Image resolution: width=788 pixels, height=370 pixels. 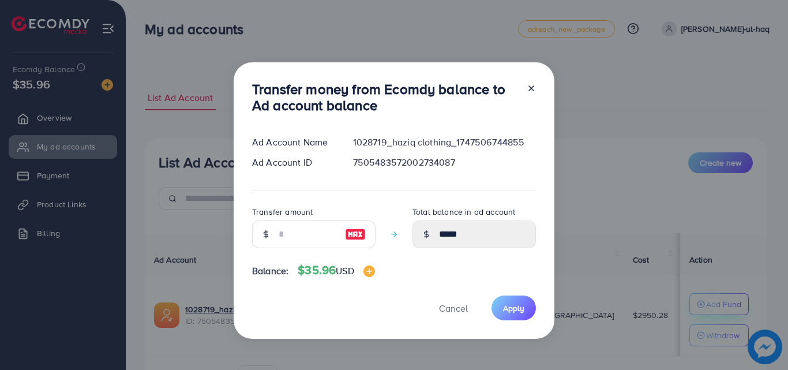 I want to click on div: Ad Account ID, so click(x=293, y=162).